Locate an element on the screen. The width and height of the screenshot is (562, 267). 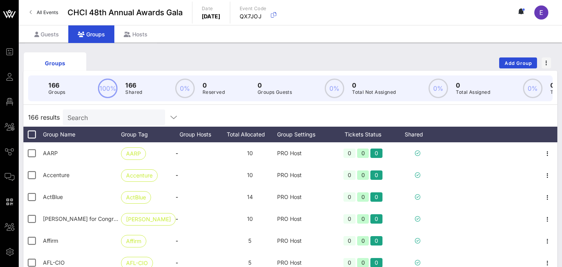
div: E is located at coordinates (541, 12).